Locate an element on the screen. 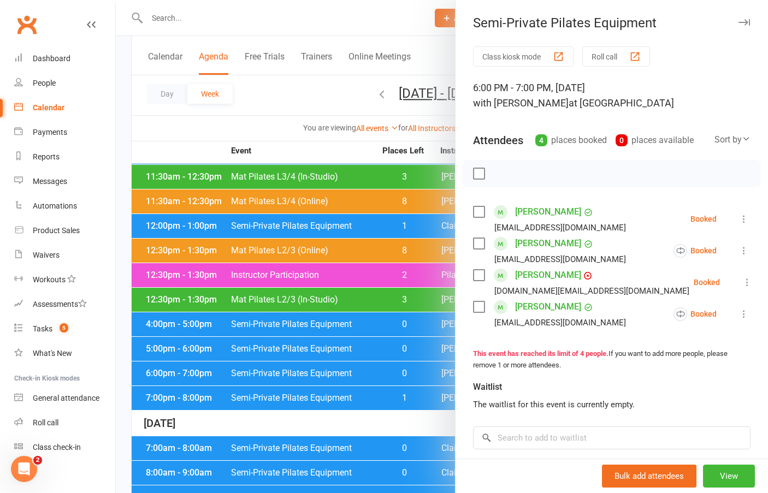  input: Search to add to waitlist is located at coordinates (612, 438).